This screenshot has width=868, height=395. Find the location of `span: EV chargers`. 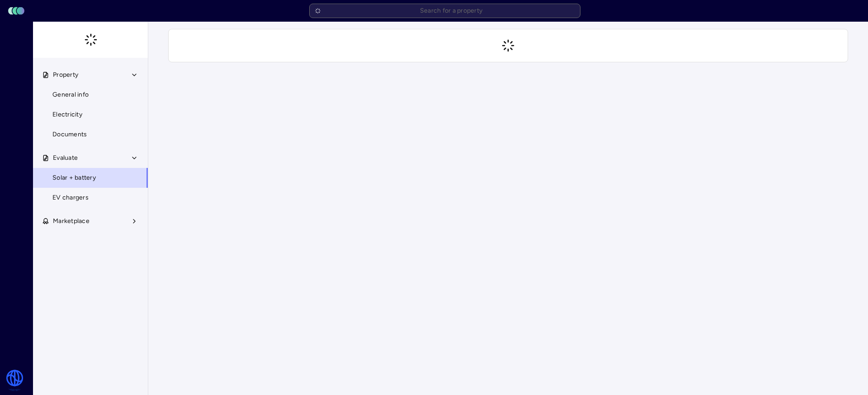

span: EV chargers is located at coordinates (70, 198).